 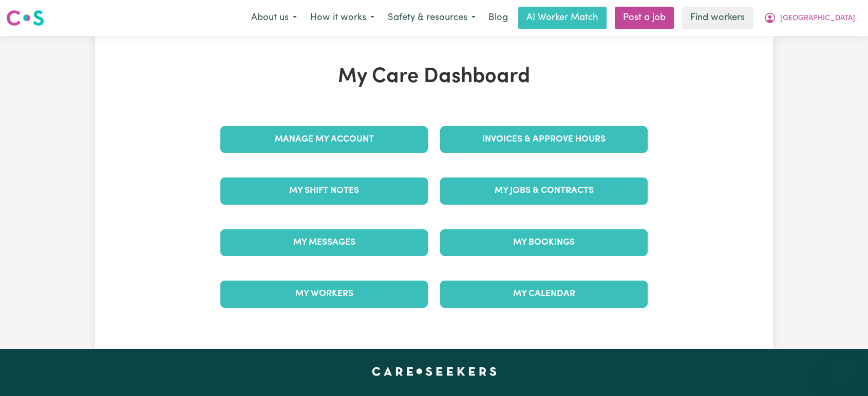 I want to click on button: About us, so click(x=274, y=18).